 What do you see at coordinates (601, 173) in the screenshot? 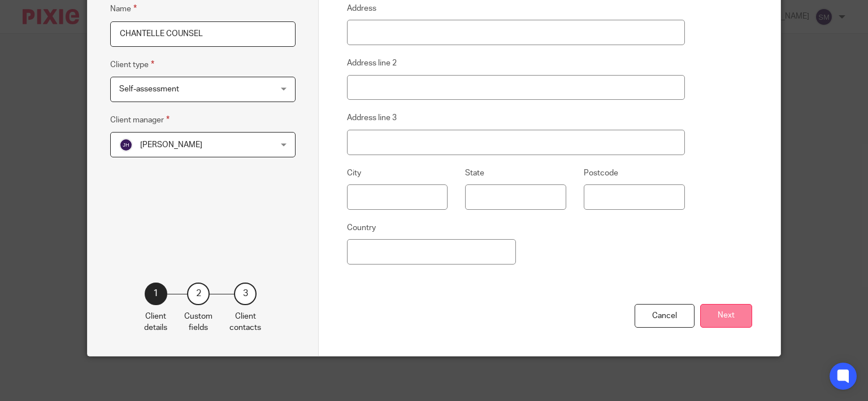
I see `label: Postcode` at bounding box center [601, 173].